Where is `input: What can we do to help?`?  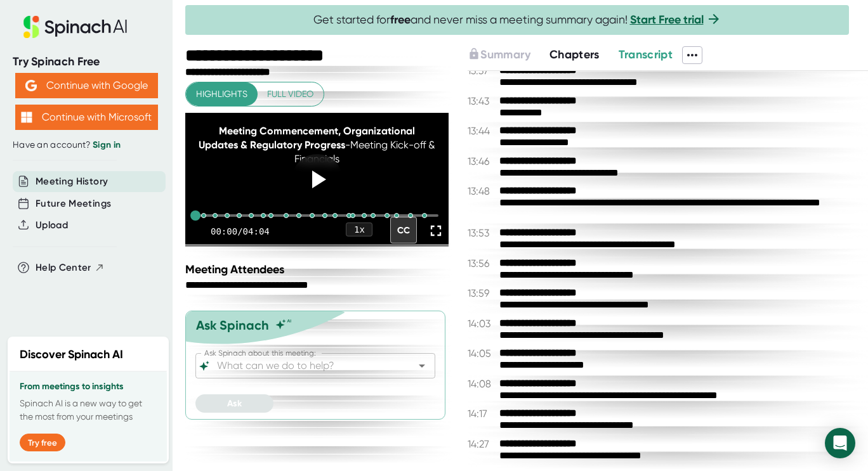 input: What can we do to help? is located at coordinates (304, 366).